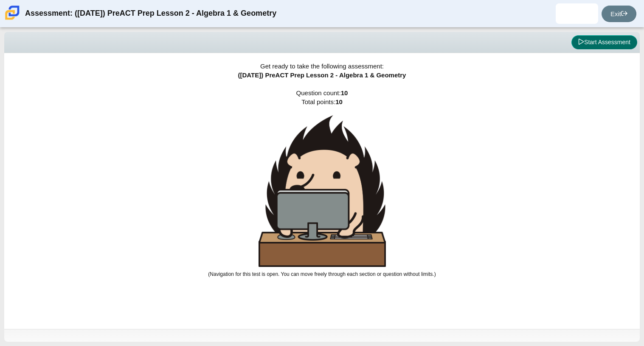 This screenshot has width=644, height=346. Describe the element at coordinates (322, 274) in the screenshot. I see `small: (Navigation for this test is open. You can move freely through each section or question without l...` at that location.